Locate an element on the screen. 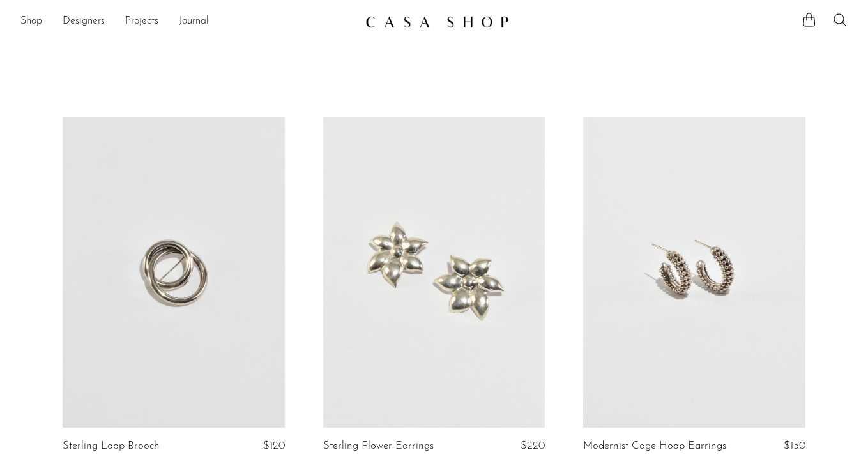  ul: NEW HEADER MENU is located at coordinates (188, 22).